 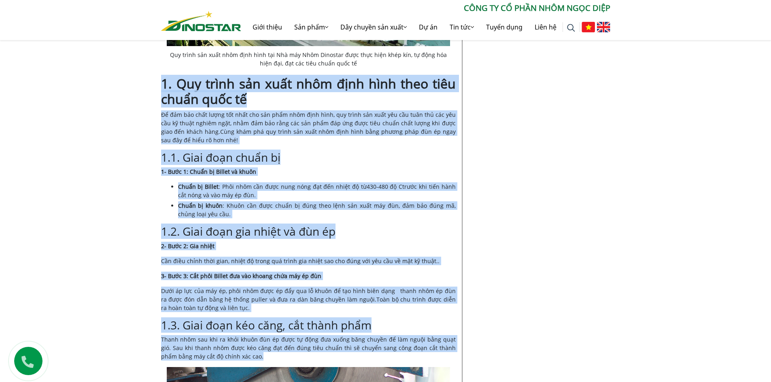 What do you see at coordinates (188, 246) in the screenshot?
I see `b: 2- Bước 2: Gia nhiệt` at bounding box center [188, 246].